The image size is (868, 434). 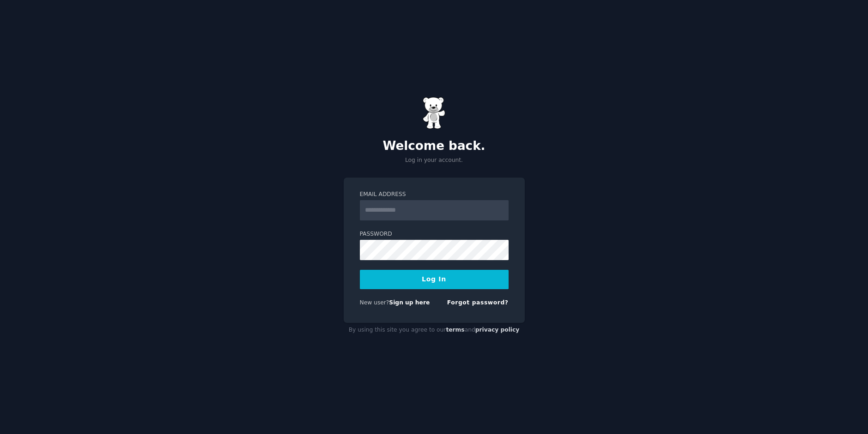 What do you see at coordinates (478, 303) in the screenshot?
I see `a: Forgot password?` at bounding box center [478, 303].